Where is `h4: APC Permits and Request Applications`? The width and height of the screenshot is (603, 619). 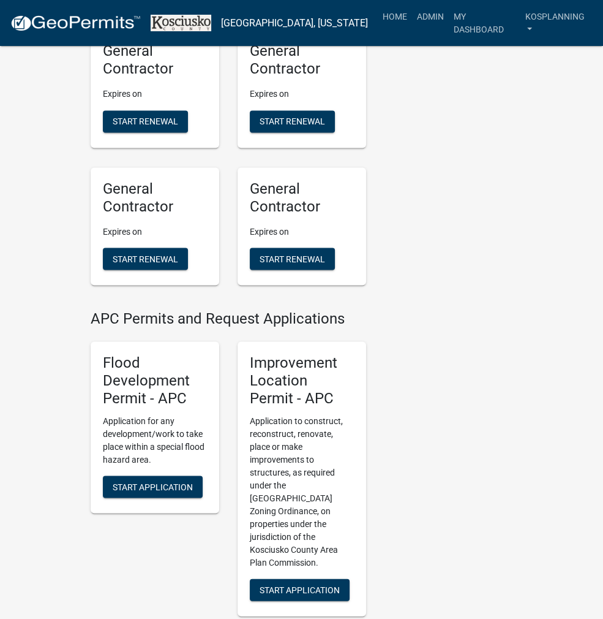
h4: APC Permits and Request Applications is located at coordinates (228, 318).